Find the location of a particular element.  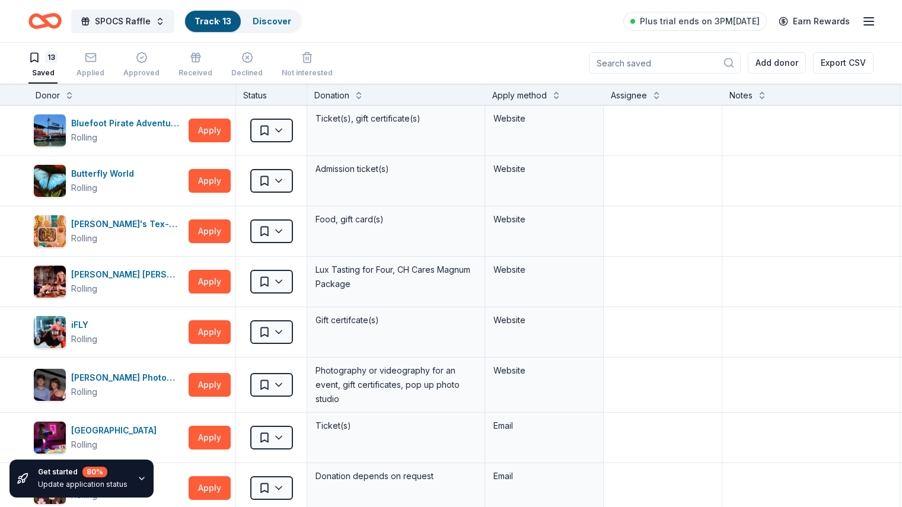

button: Approved is located at coordinates (141, 65).